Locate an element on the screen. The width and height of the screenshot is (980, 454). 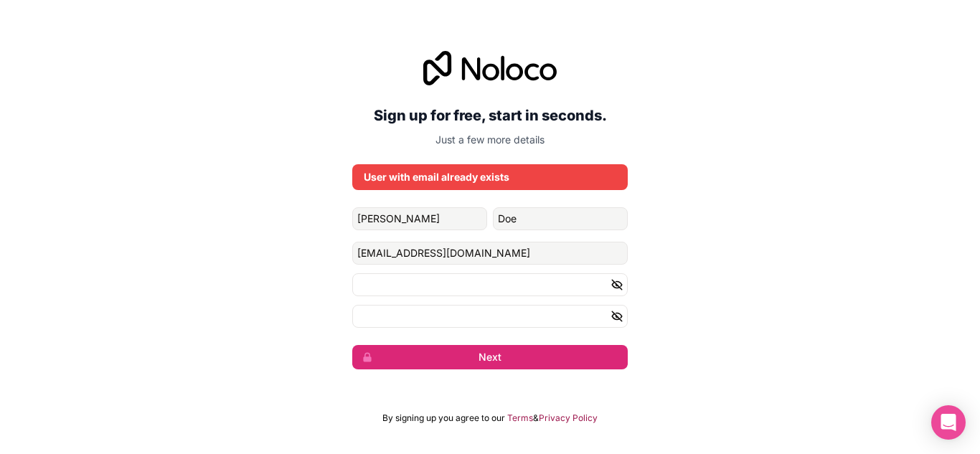
input: Password is located at coordinates (490, 285).